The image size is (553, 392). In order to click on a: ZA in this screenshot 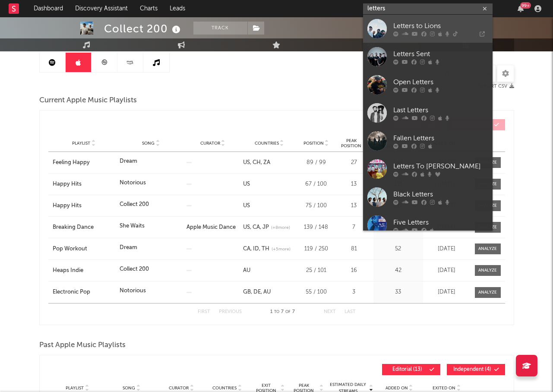, I will do `click(266, 162)`.